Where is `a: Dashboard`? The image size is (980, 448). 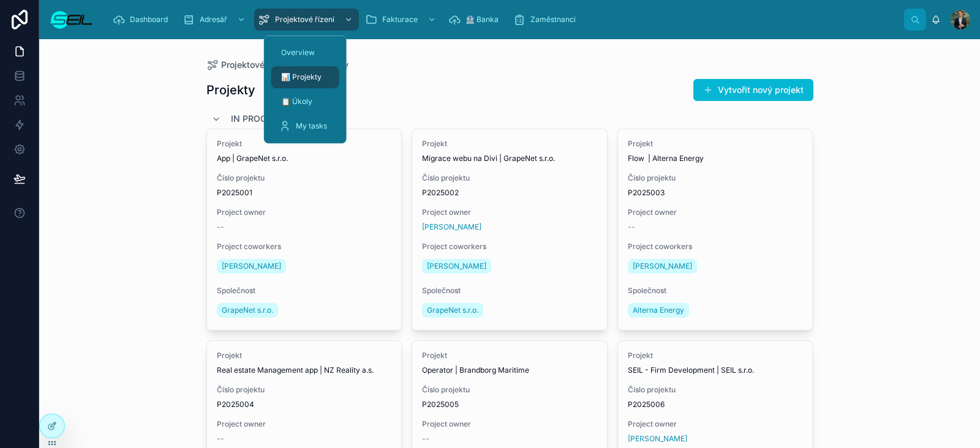 a: Dashboard is located at coordinates (143, 20).